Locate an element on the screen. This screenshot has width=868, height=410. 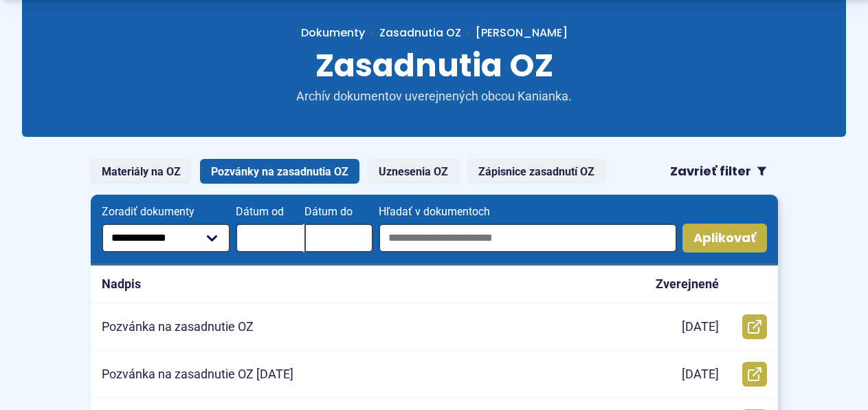
p: Nadpis is located at coordinates (121, 284).